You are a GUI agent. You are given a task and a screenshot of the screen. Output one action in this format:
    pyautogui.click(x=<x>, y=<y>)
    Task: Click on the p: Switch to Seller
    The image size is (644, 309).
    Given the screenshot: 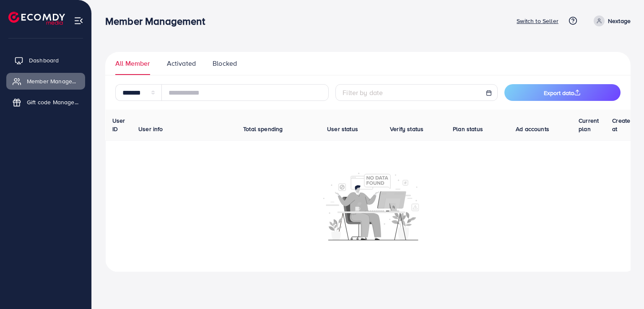 What is the action you would take?
    pyautogui.click(x=537, y=21)
    